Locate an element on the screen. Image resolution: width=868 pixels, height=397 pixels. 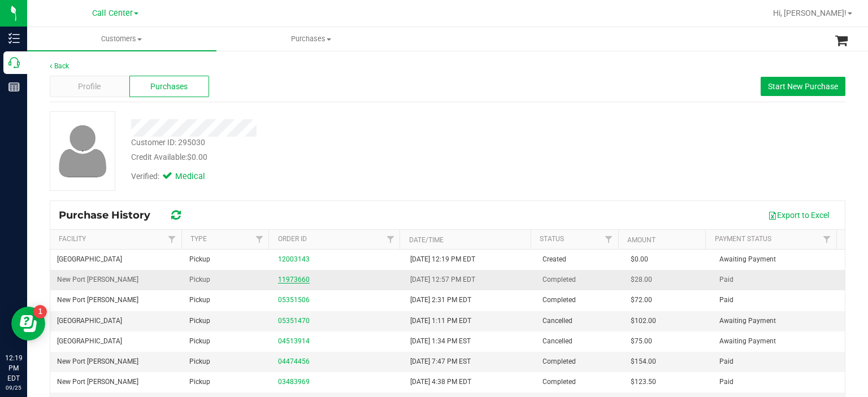
a: 11973660 is located at coordinates (294, 279).